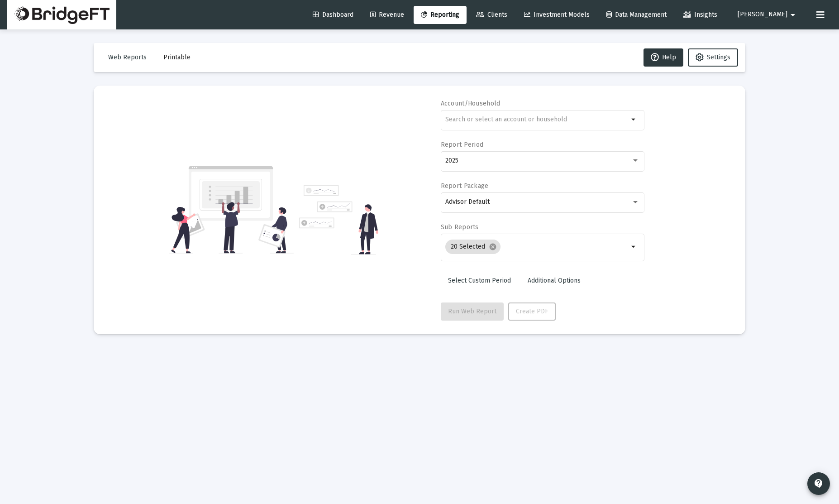  I want to click on img: reporting, so click(231, 209).